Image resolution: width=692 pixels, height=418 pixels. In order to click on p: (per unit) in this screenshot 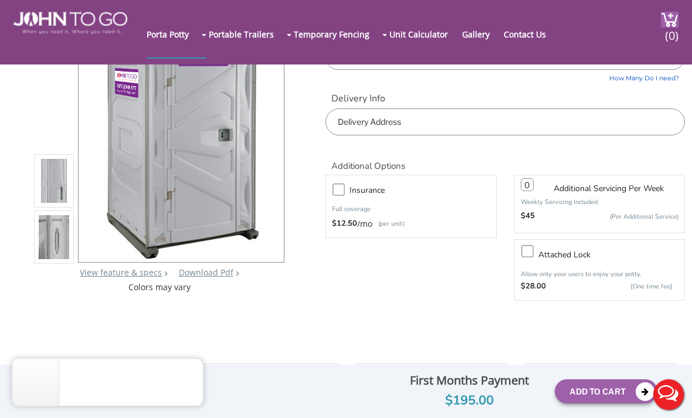, I will do `click(388, 224)`.